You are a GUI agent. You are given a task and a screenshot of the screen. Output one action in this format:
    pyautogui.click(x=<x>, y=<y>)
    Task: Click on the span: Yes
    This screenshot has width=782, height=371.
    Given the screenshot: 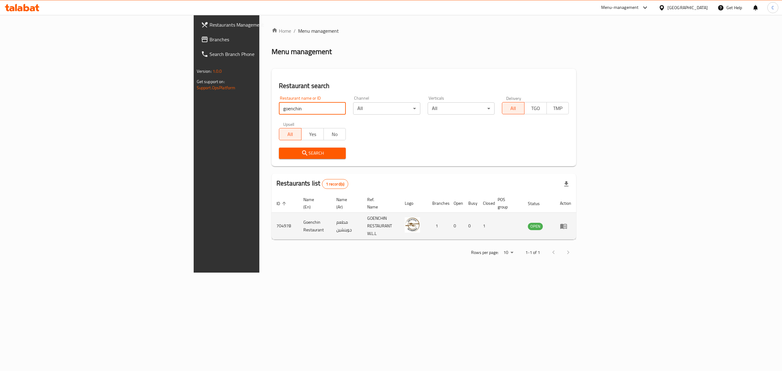 What is the action you would take?
    pyautogui.click(x=313, y=134)
    